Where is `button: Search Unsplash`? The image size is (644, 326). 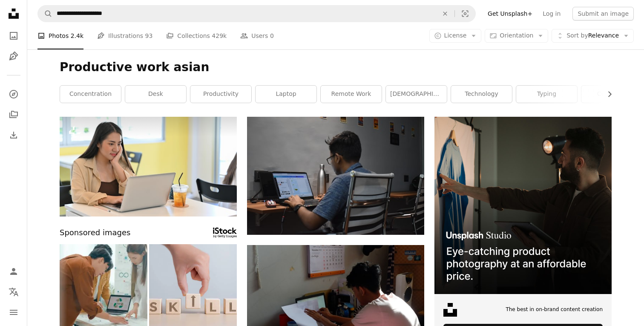
button: Search Unsplash is located at coordinates (45, 14).